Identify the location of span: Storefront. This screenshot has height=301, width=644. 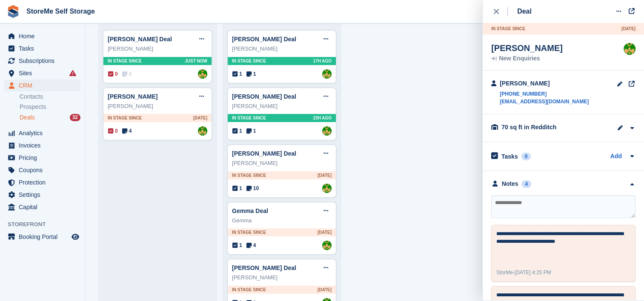
(46, 225).